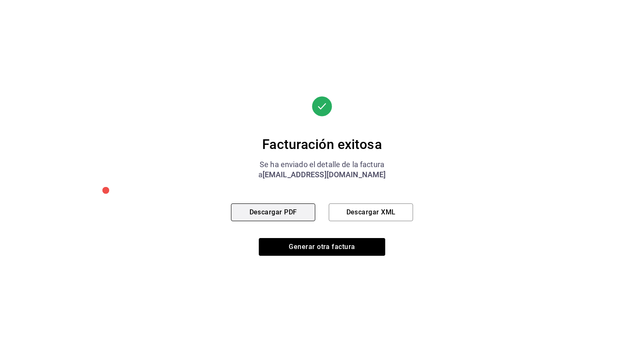 This screenshot has width=644, height=352. What do you see at coordinates (322, 144) in the screenshot?
I see `div: Facturación exitosa` at bounding box center [322, 144].